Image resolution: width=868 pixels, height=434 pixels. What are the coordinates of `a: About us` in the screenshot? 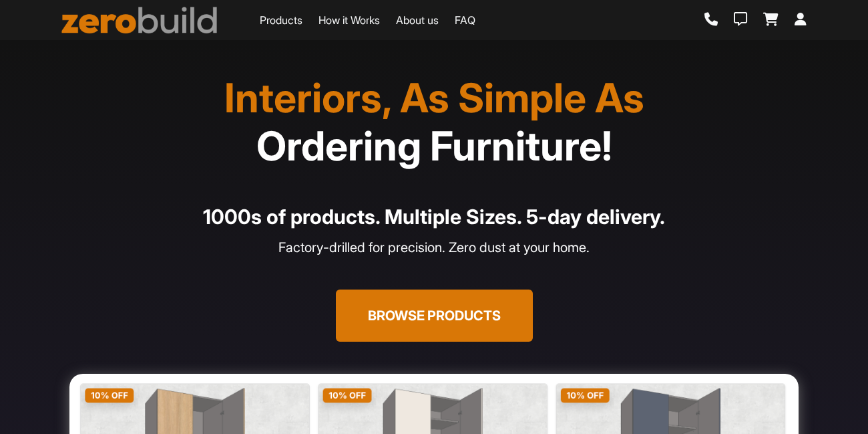 It's located at (418, 20).